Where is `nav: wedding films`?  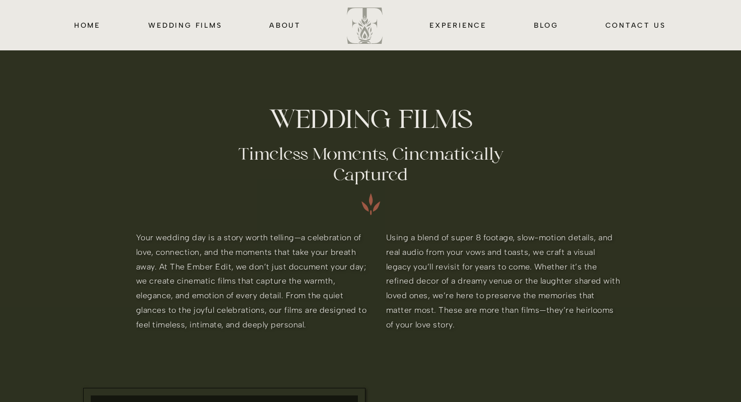
nav: wedding films is located at coordinates (185, 25).